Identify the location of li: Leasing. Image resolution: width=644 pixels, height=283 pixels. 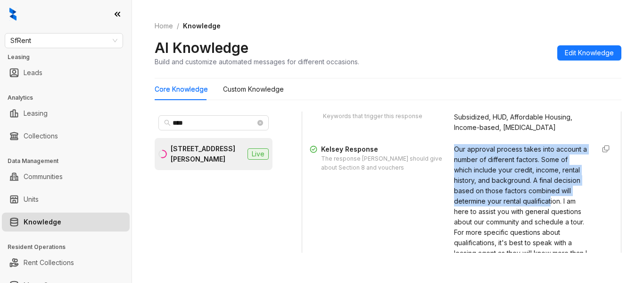
(65, 113).